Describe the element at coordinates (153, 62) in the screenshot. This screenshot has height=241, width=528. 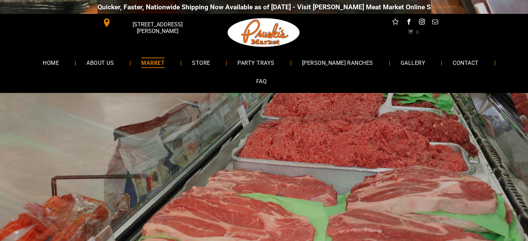
I see `a: MARKET` at that location.